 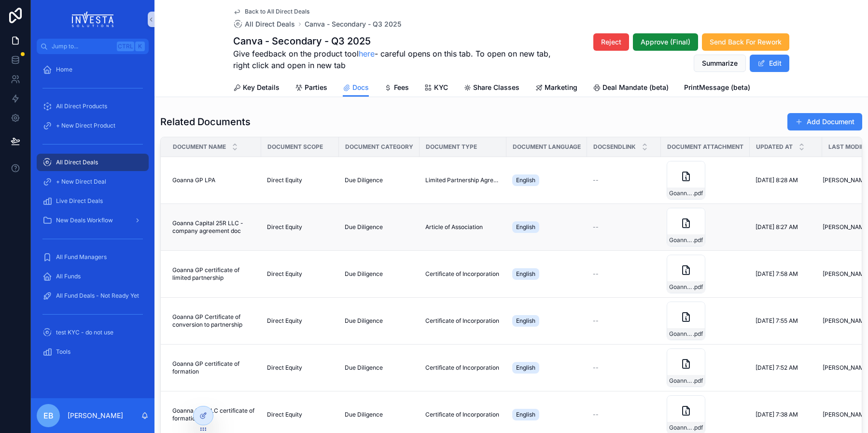 I want to click on a: Limited Partnership Agreement, so click(x=463, y=180).